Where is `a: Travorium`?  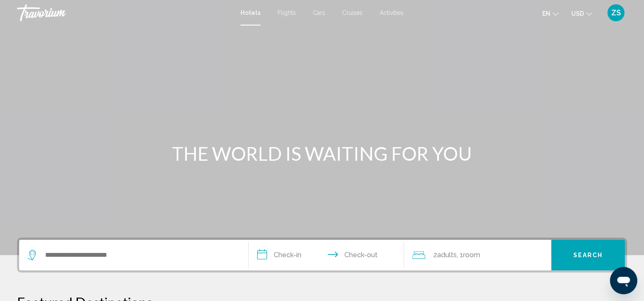 a: Travorium is located at coordinates (124, 13).